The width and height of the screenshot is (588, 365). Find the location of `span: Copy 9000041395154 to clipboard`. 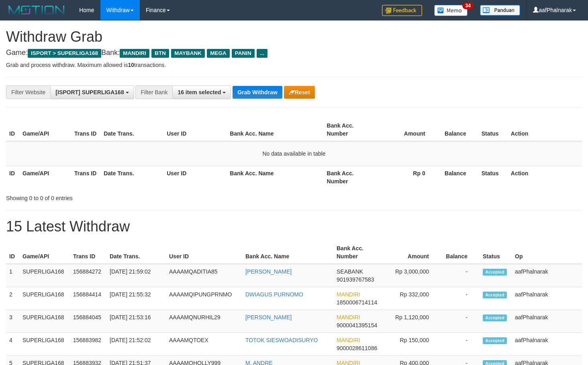

span: Copy 9000041395154 to clipboard is located at coordinates (357, 325).